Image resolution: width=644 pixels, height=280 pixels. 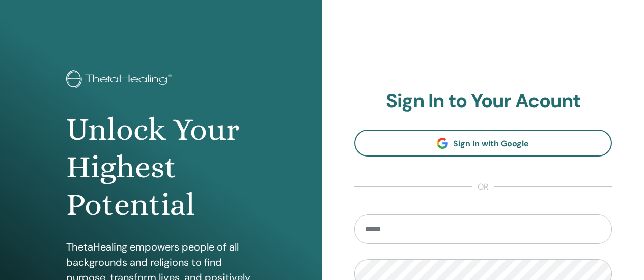 What do you see at coordinates (491, 144) in the screenshot?
I see `span: Sign In with Google` at bounding box center [491, 144].